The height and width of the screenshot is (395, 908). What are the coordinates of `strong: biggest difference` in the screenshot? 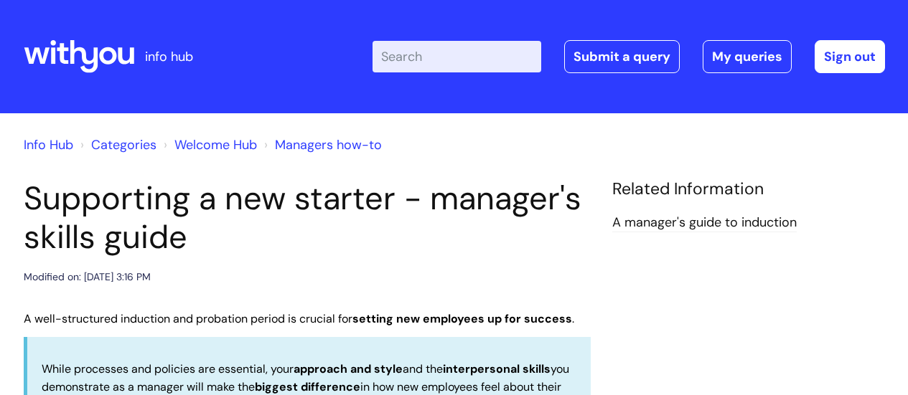 It's located at (307, 387).